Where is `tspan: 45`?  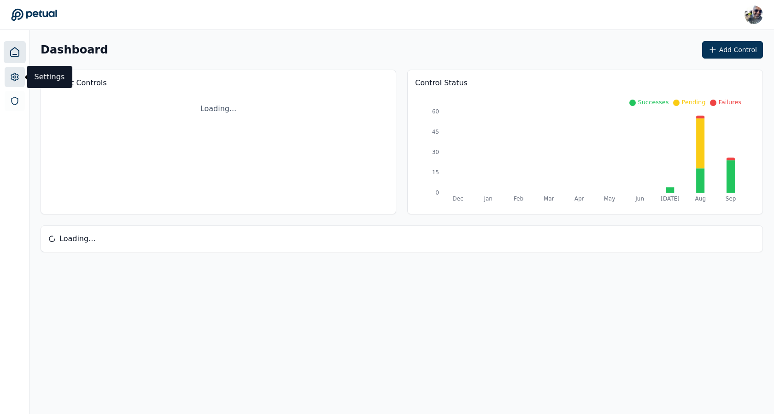
tspan: 45 is located at coordinates (435, 132).